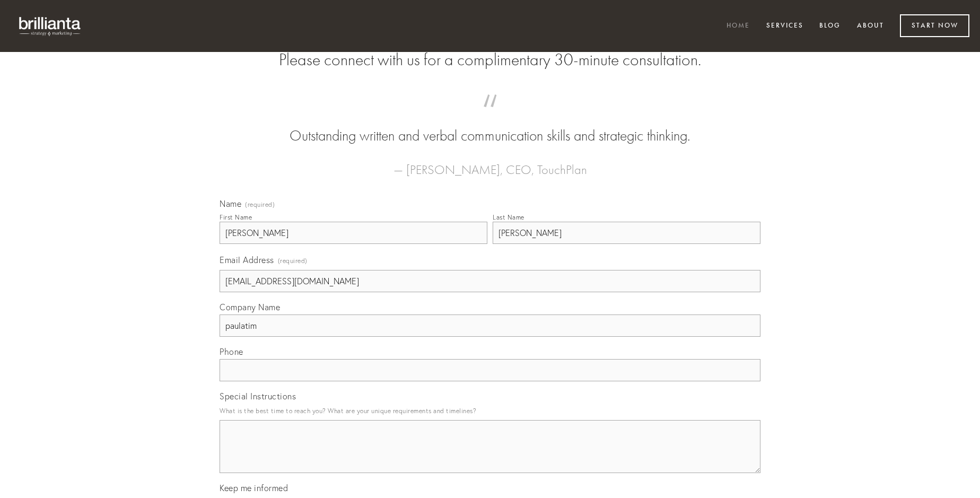 The height and width of the screenshot is (498, 980). Describe the element at coordinates (829, 26) in the screenshot. I see `a: Blog` at that location.